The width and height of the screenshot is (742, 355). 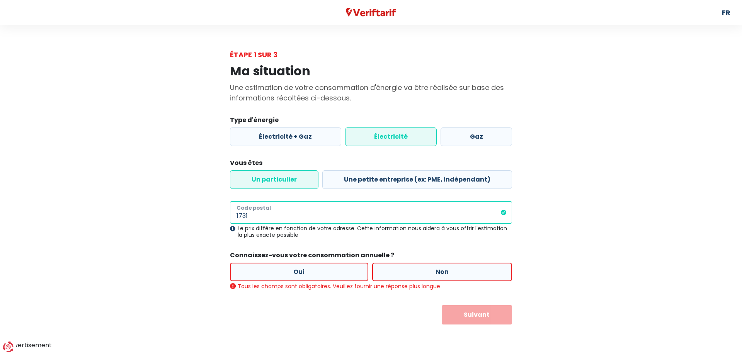 What do you see at coordinates (371, 213) in the screenshot?
I see `input: 1000` at bounding box center [371, 213].